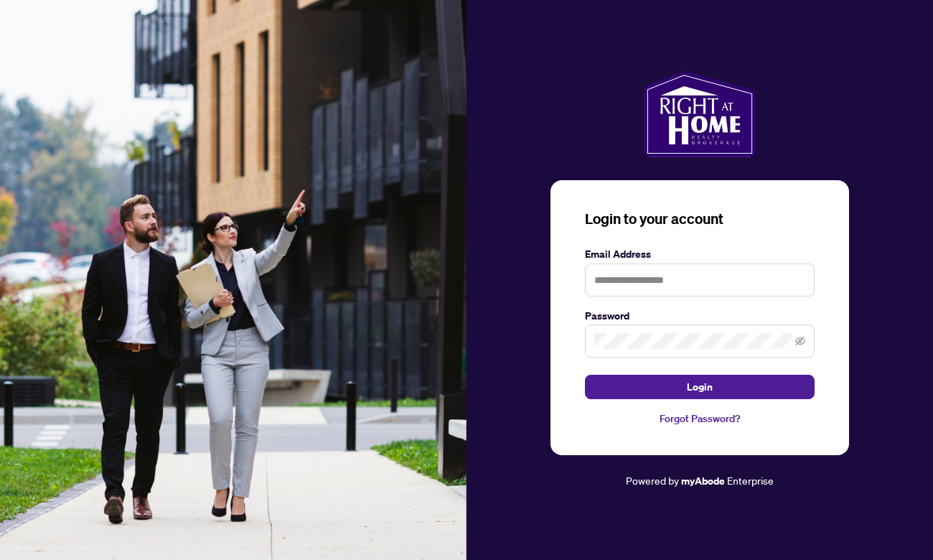  Describe the element at coordinates (700, 219) in the screenshot. I see `h3: Login to your account` at that location.